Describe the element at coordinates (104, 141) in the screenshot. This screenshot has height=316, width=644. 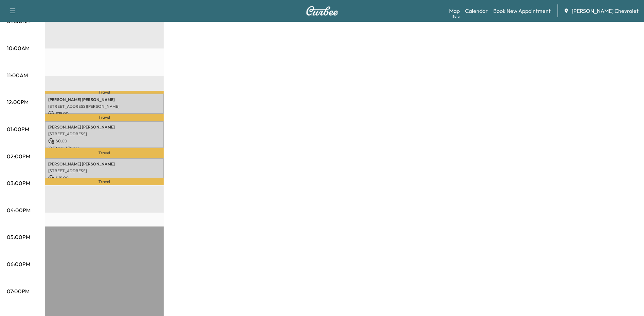
I see `p: $ 0.00` at that location.